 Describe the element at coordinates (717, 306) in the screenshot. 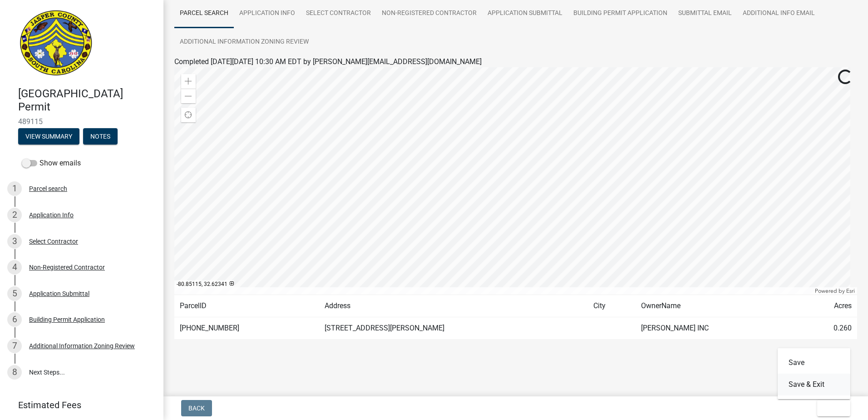

I see `td: OwnerName` at that location.